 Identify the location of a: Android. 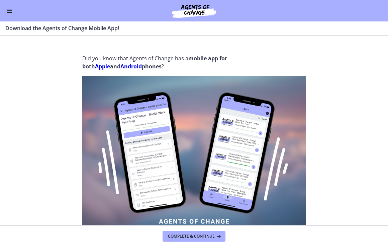
(131, 66).